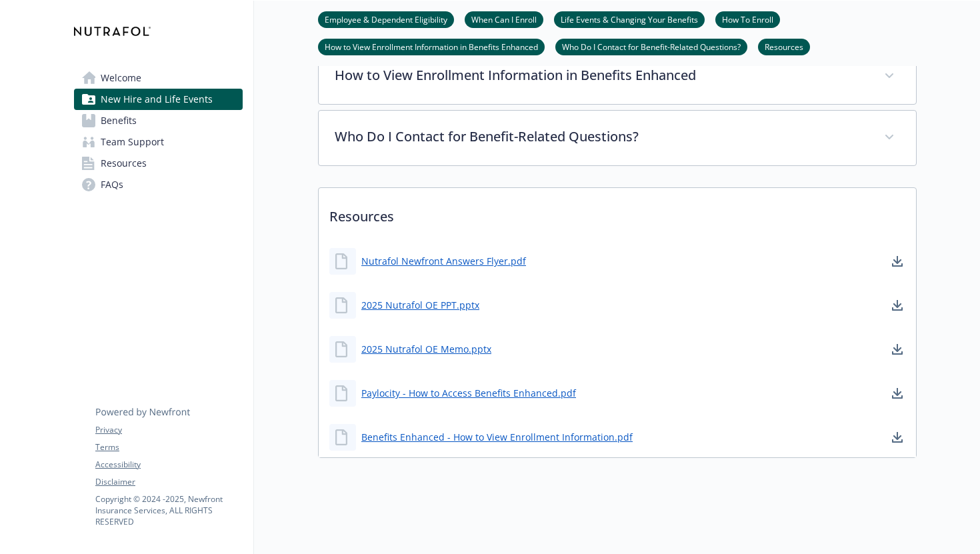 This screenshot has width=980, height=554. Describe the element at coordinates (497, 437) in the screenshot. I see `a: Benefits Enhanced - How to View Enrollment Information.pdf` at that location.